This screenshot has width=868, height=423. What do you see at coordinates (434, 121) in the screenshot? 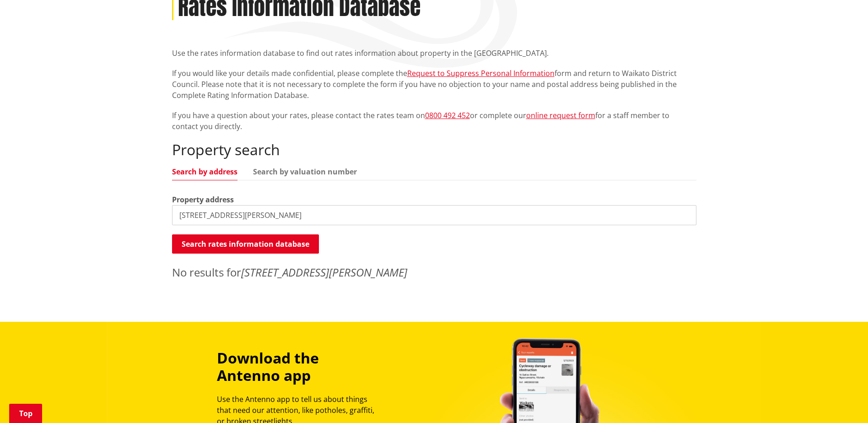
I see `p: If you have a question about your rates, please contact the rates team on or complete our for a s...` at bounding box center [434, 121].